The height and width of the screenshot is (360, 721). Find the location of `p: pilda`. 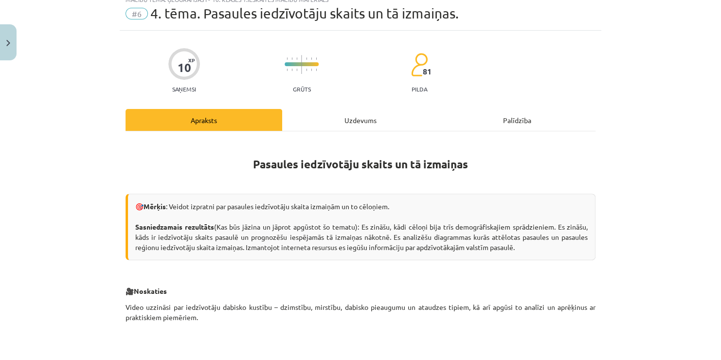

p: pilda is located at coordinates (420, 89).